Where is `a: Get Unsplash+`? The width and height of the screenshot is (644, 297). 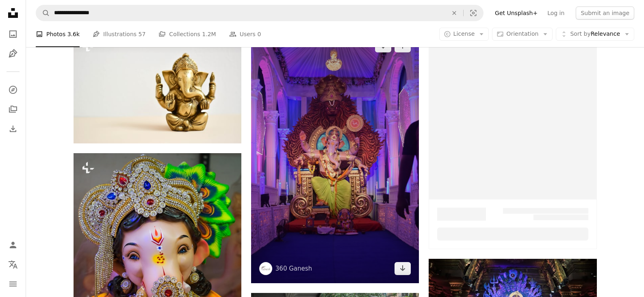 a: Get Unsplash+ is located at coordinates (516, 13).